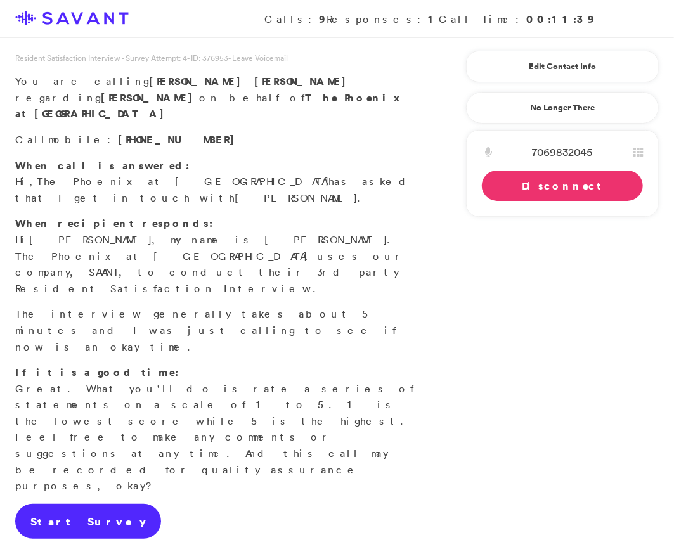 This screenshot has width=674, height=547. Describe the element at coordinates (102, 165) in the screenshot. I see `strong: When call is answered:` at that location.